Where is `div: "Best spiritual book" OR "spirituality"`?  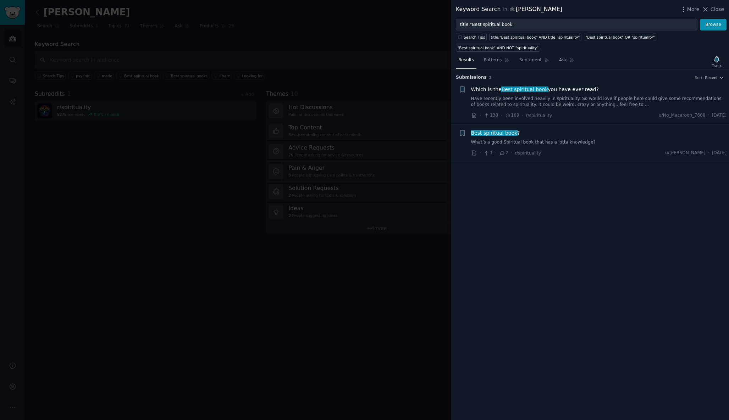 div: "Best spiritual book" OR "spirituality" is located at coordinates (619, 37).